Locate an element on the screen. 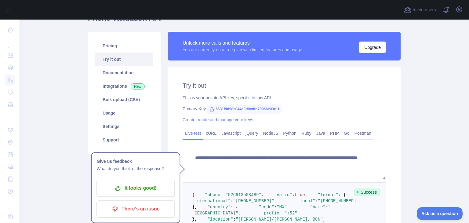 Image resolution: width=469 pixels, height=223 pixels. span: "country" is located at coordinates (219, 207).